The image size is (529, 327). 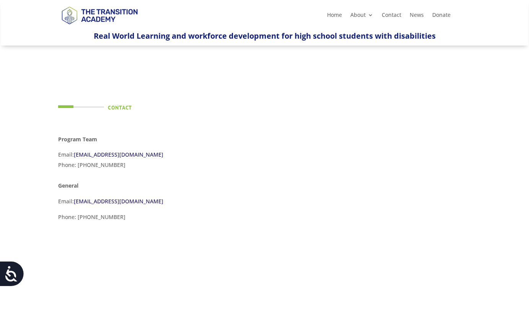 I want to click on img: TTA Brand_TTA Primary Logo_Horizontal_Light BG, so click(x=99, y=15).